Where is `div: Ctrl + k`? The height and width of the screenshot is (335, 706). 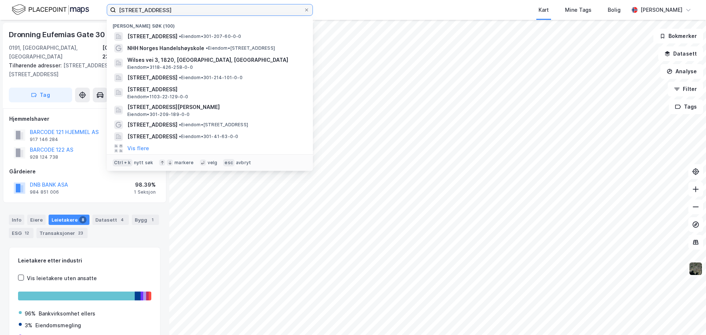
div: Ctrl + k is located at coordinates (123, 163).